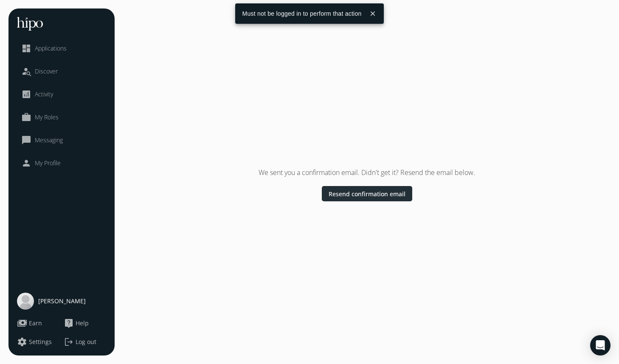 Image resolution: width=619 pixels, height=364 pixels. I want to click on button: Resend confirmation email, so click(367, 193).